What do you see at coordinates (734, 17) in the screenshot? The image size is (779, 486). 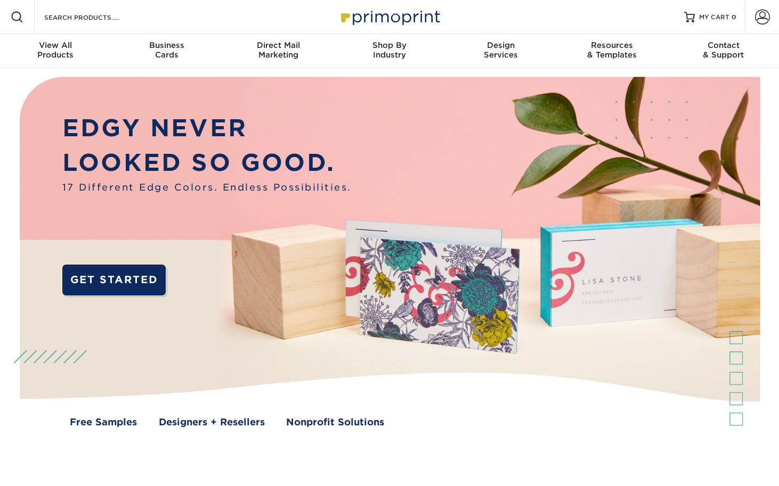 I see `span: 0` at bounding box center [734, 17].